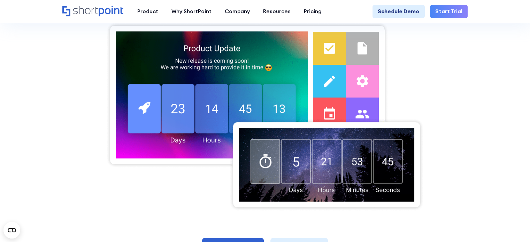 The width and height of the screenshot is (530, 242). What do you see at coordinates (191, 11) in the screenshot?
I see `a: Why ShortPoint` at bounding box center [191, 11].